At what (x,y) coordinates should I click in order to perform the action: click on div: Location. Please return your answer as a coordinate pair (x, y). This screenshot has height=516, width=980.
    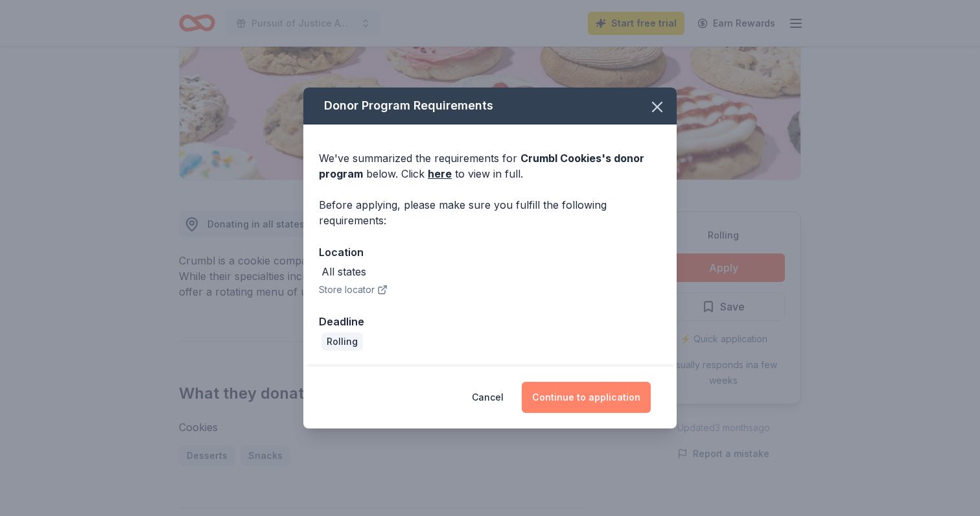
    Looking at the image, I should click on (490, 252).